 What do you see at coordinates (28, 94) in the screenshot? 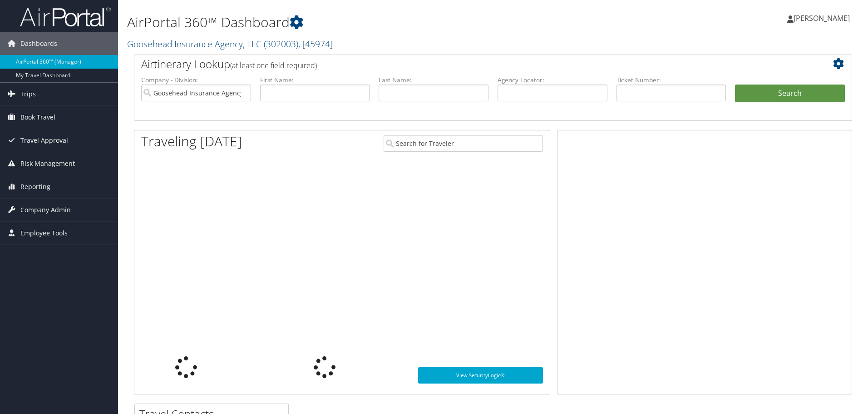
I see `span: Trips` at bounding box center [28, 94].